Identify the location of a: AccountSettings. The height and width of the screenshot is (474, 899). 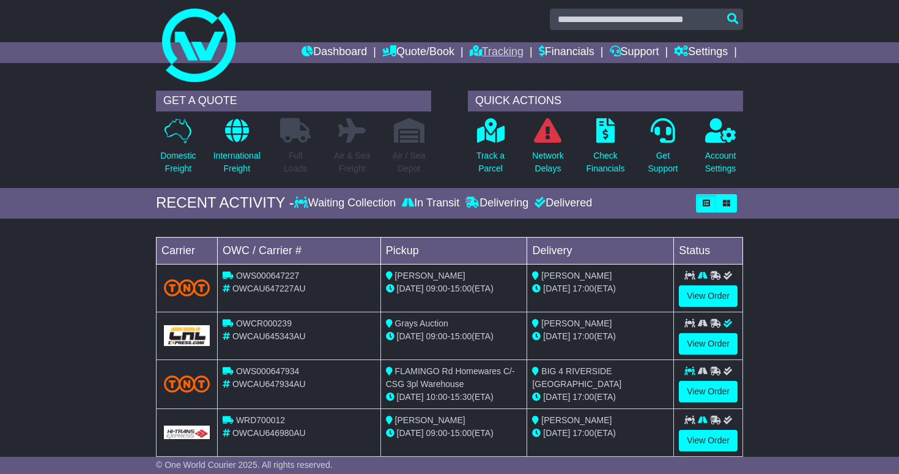
(721, 149).